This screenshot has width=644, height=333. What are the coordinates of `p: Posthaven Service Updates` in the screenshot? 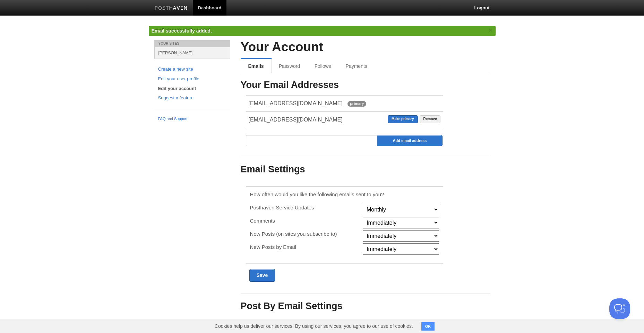 It's located at (304, 208).